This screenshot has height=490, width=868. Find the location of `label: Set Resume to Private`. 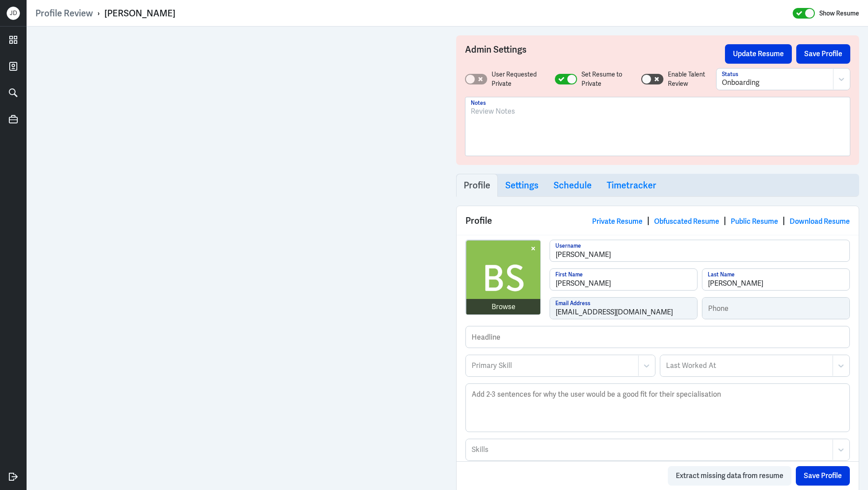

label: Set Resume to Private is located at coordinates (607, 79).